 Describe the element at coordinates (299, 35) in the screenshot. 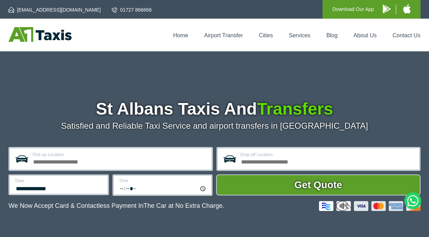

I see `a: Services` at that location.